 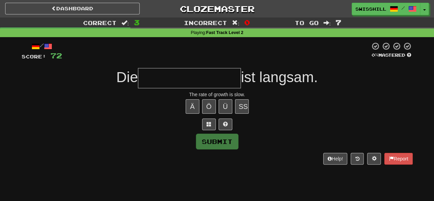 What do you see at coordinates (398, 158) in the screenshot?
I see `button: Report` at bounding box center [398, 158].